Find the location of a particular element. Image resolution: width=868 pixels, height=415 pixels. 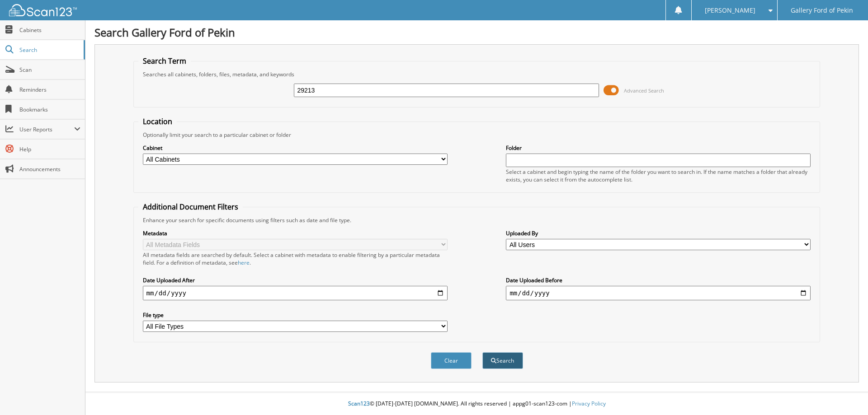

span: User Reports is located at coordinates (46, 129).